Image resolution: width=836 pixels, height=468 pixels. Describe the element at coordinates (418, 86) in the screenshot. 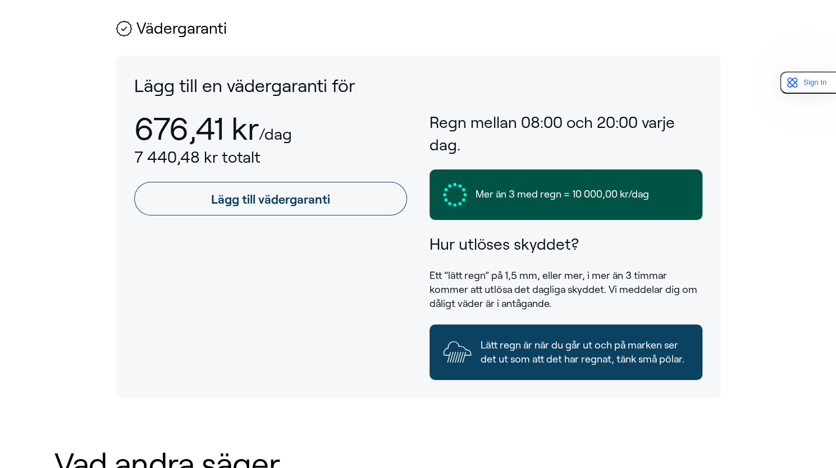

I see `p: Lägg till en vädergaranti för` at that location.